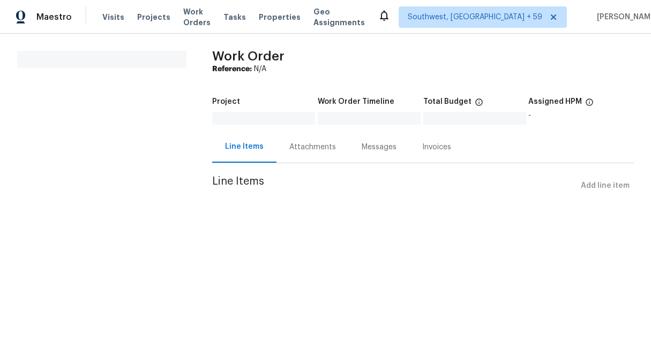 The width and height of the screenshot is (651, 358). Describe the element at coordinates (437, 147) in the screenshot. I see `div: Invoices` at that location.